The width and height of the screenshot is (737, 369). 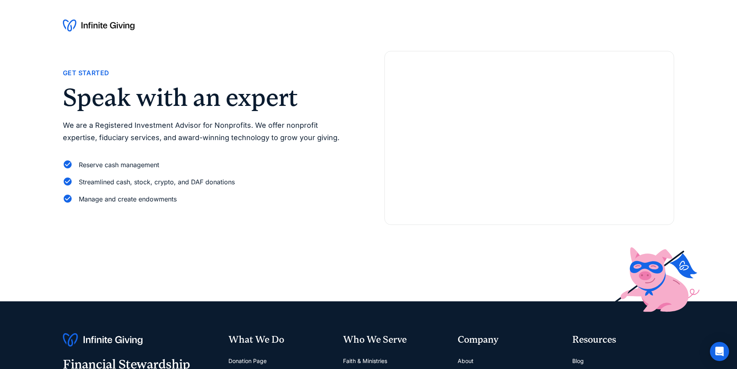 I want to click on h2: Speak with an expert, so click(x=208, y=98).